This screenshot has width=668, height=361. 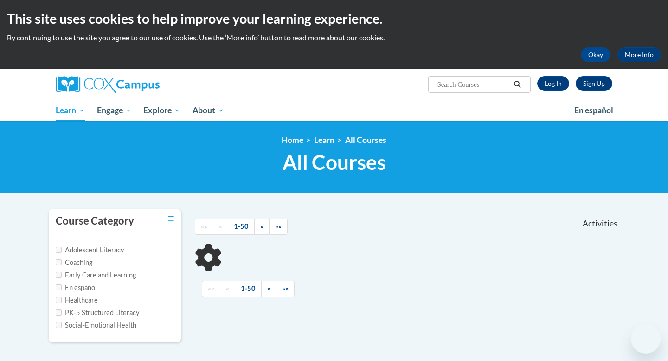 What do you see at coordinates (74, 263) in the screenshot?
I see `label: Coaching` at bounding box center [74, 263].